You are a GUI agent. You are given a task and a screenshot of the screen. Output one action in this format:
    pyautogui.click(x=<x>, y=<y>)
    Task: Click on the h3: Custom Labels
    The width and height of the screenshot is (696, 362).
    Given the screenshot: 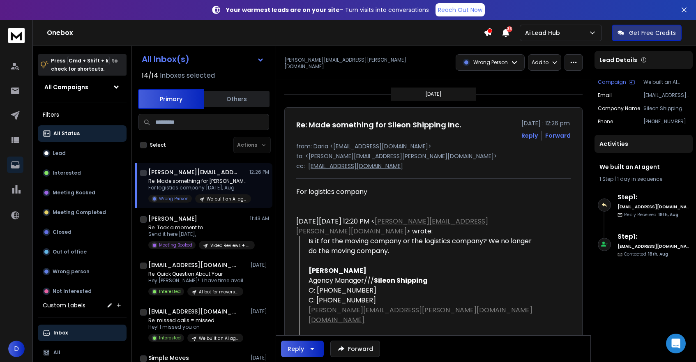 What is the action you would take?
    pyautogui.click(x=64, y=305)
    